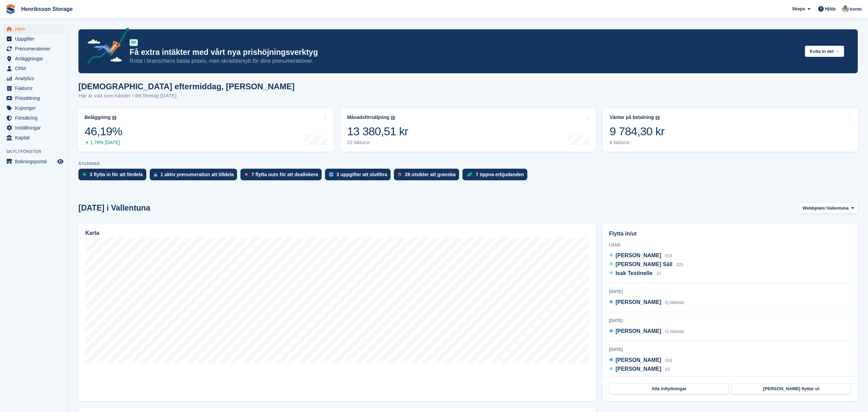  What do you see at coordinates (11, 9) in the screenshot?
I see `img: stora-icon-8386f47178a22dfd0bd8f6a31ec36ba5ce8667c1dd55bd0f319d3a0aa187defe.svg` at bounding box center [11, 9].